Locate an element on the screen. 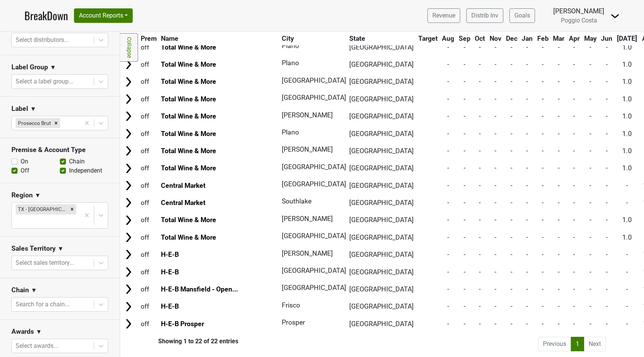 The image size is (644, 357). h3: Premise & Account Type is located at coordinates (60, 149).